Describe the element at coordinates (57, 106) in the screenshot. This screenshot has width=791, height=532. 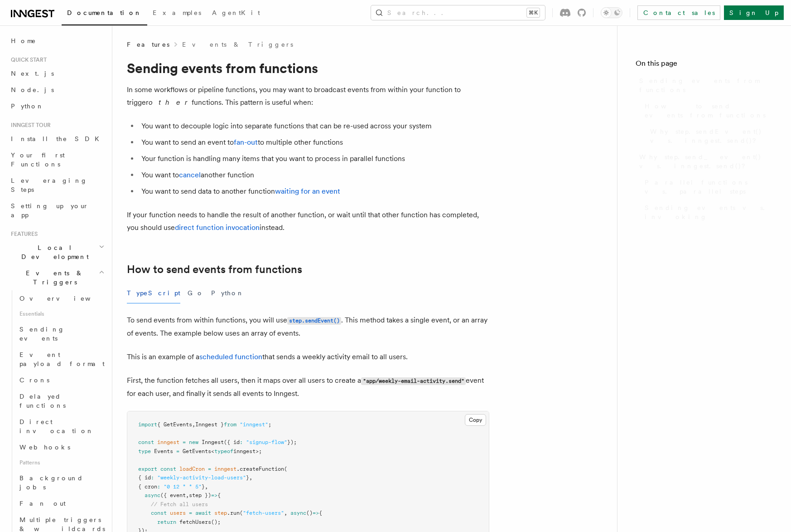
I see `a: Python` at that location.